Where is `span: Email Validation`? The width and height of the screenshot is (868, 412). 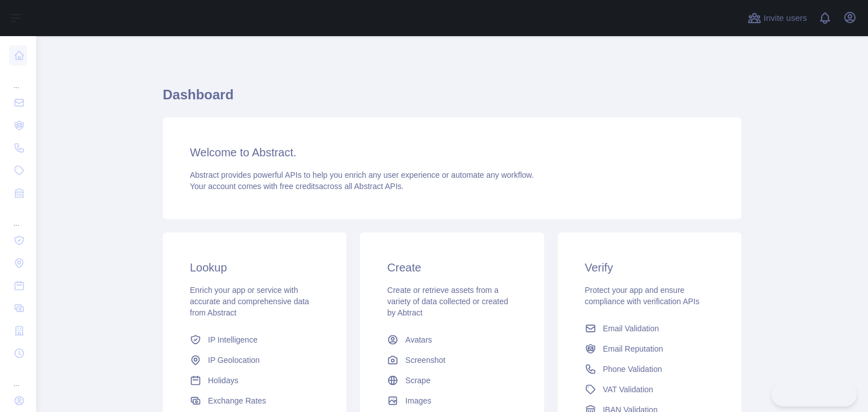 span: Email Validation is located at coordinates (631, 328).